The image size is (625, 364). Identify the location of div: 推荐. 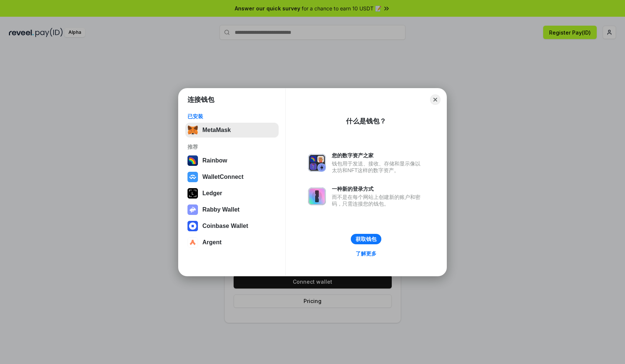
(232, 147).